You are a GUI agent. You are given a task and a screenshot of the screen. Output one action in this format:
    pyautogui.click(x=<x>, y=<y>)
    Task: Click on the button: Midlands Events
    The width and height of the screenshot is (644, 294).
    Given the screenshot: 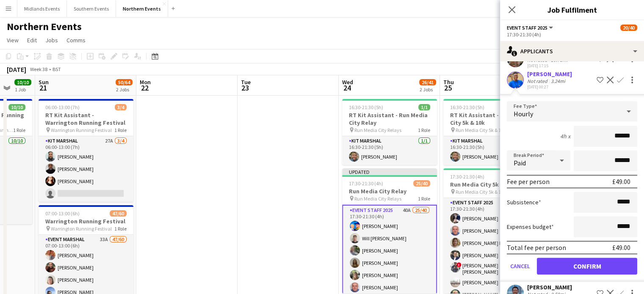 What is the action you would take?
    pyautogui.click(x=42, y=8)
    